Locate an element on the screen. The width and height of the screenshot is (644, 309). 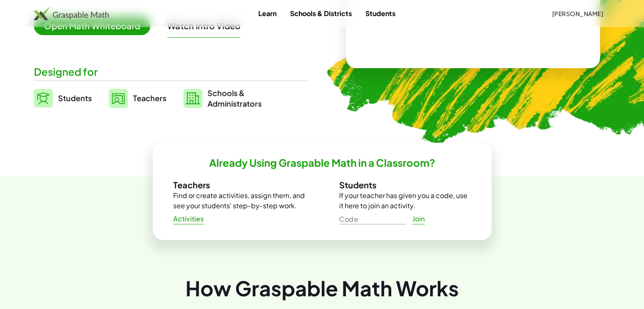
a: Schools & Districts is located at coordinates (321, 13).